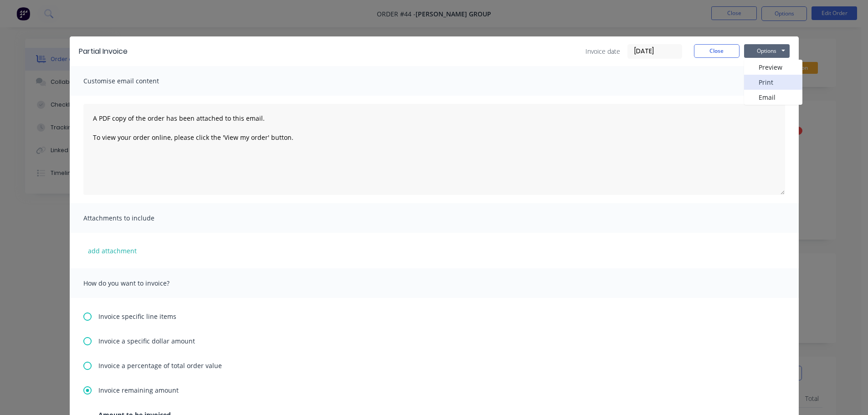  I want to click on span: Invoice remaining amount, so click(139, 390).